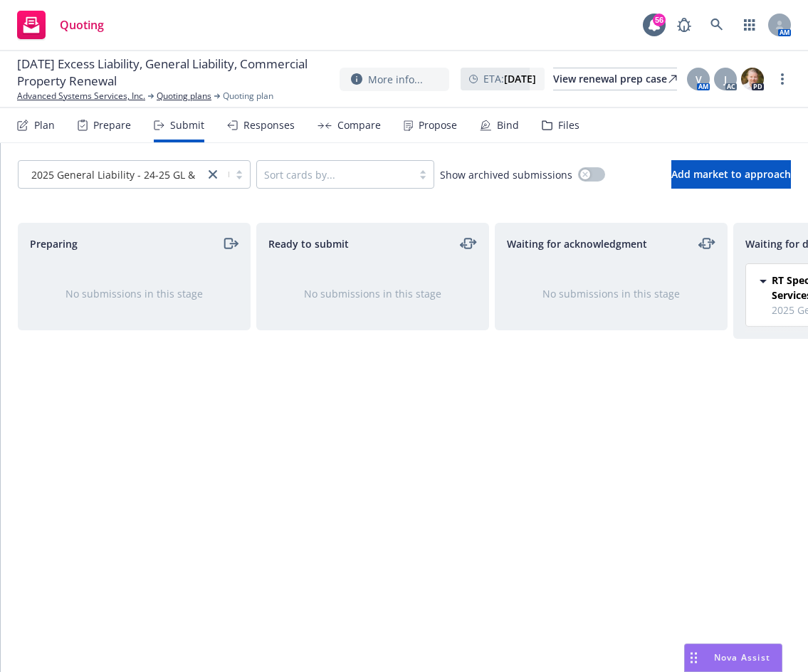 This screenshot has height=672, width=808. What do you see at coordinates (660, 20) in the screenshot?
I see `div: 56` at bounding box center [660, 20].